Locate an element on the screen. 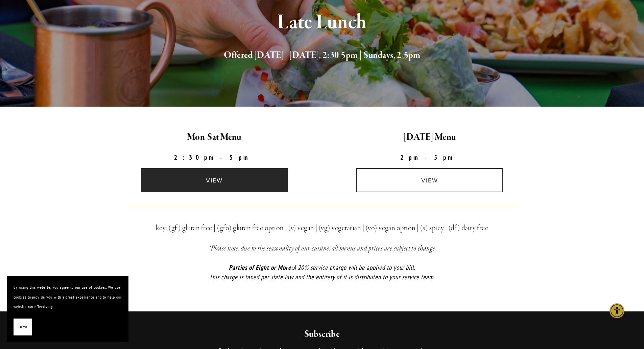  h2: Subscribe is located at coordinates (322, 334).